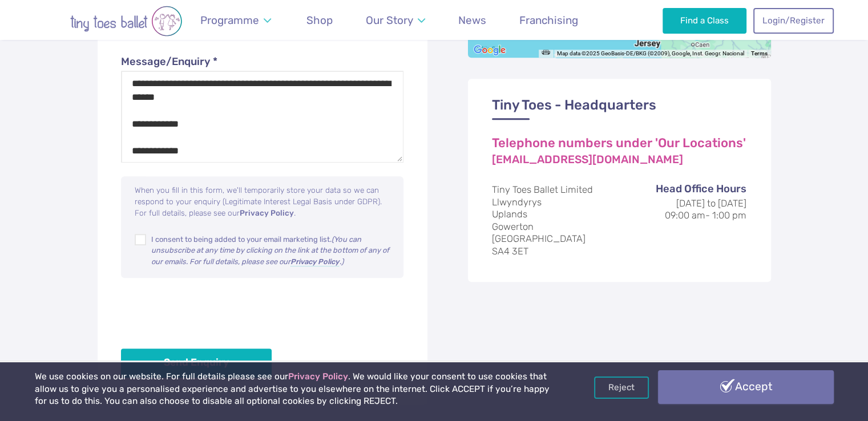 This screenshot has height=421, width=868. I want to click on h3: Tiny Toes - Headquarters, so click(619, 108).